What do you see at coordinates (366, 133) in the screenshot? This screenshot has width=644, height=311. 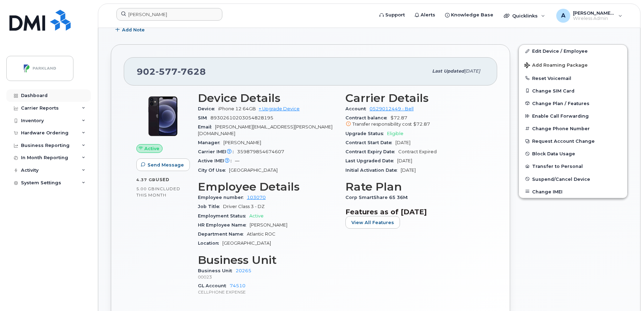 I see `span: Upgrade Status` at bounding box center [366, 133].